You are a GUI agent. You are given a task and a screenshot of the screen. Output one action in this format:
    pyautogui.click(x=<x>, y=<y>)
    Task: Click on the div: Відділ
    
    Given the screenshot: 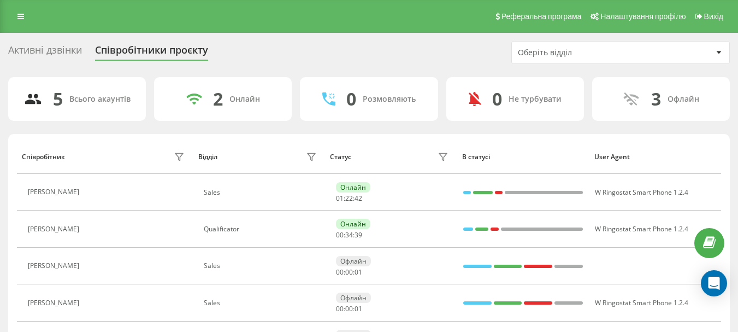 What is the action you would take?
    pyautogui.click(x=208, y=157)
    